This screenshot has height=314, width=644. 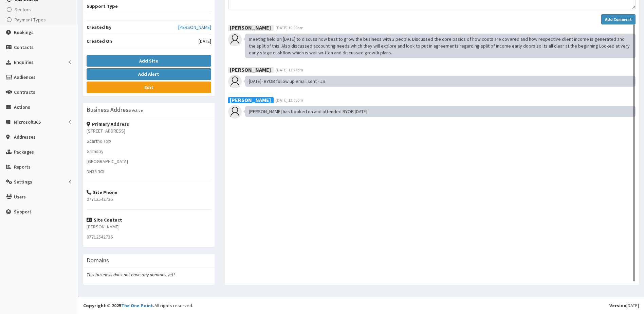 I want to click on h3: Business Address, so click(x=109, y=110).